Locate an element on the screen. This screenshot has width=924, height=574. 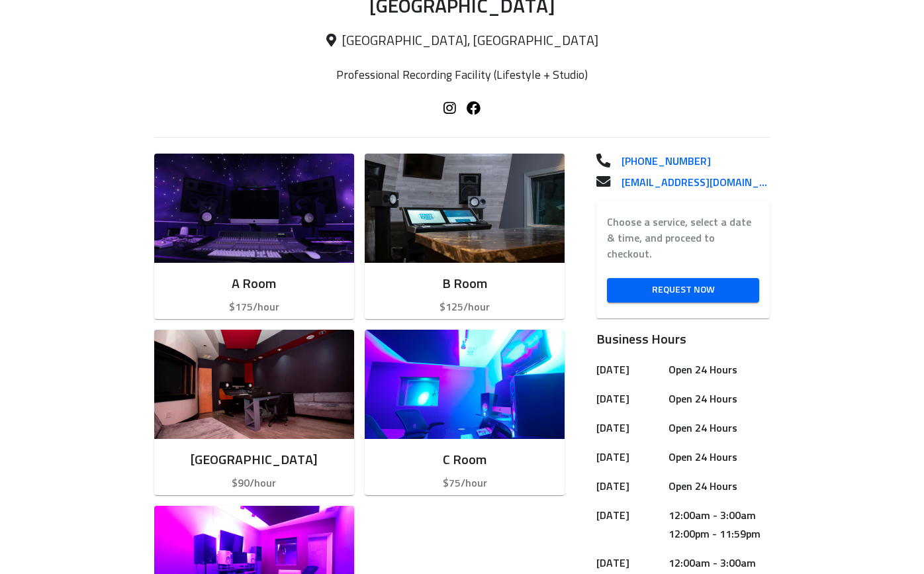
p: Professional Recording Facility (Lifestyle + Studio) is located at coordinates (462, 75).